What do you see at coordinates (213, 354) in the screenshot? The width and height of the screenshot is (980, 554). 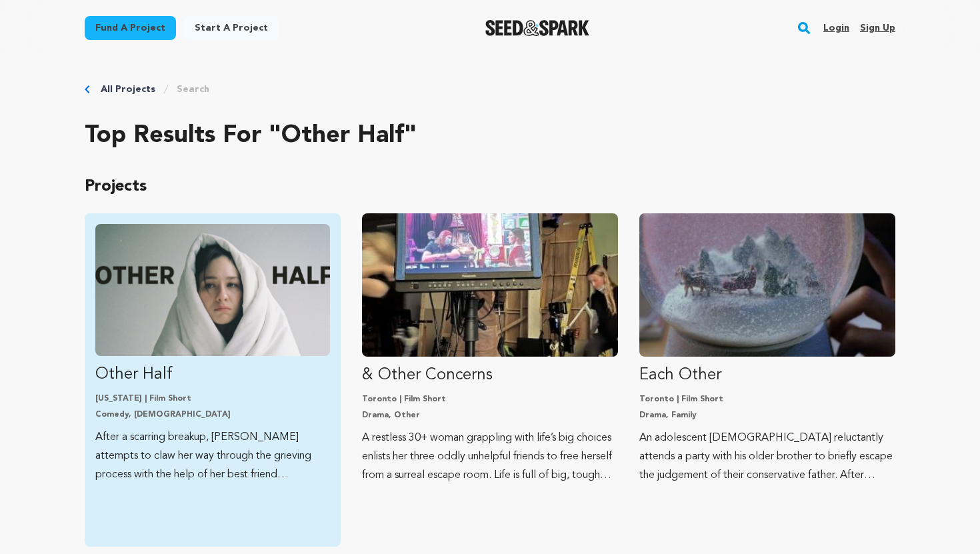 I see `a: Fund Other Half` at bounding box center [213, 354].